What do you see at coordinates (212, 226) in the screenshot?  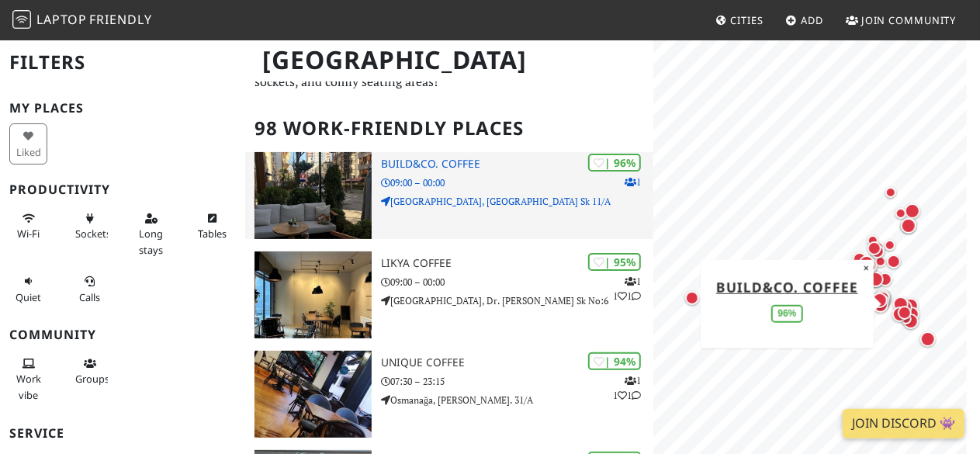 I see `button: Tables` at bounding box center [212, 226].